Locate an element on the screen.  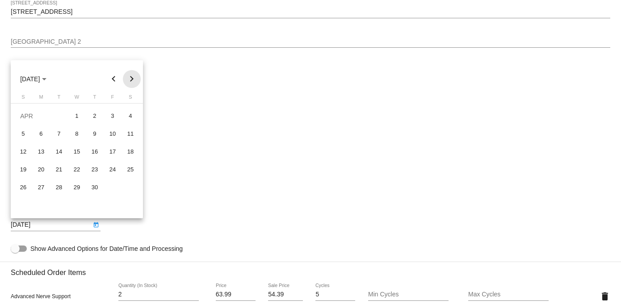
td: April 9, 2026 is located at coordinates (95, 134).